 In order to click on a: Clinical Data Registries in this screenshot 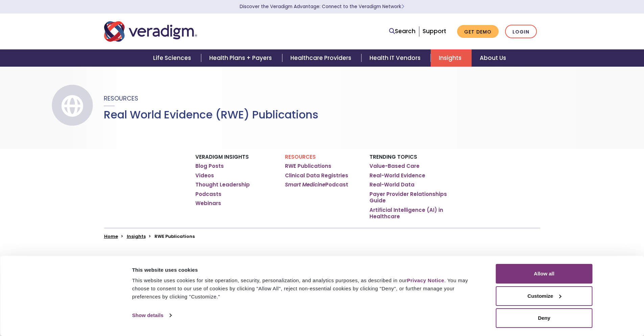, I will do `click(317, 176)`.